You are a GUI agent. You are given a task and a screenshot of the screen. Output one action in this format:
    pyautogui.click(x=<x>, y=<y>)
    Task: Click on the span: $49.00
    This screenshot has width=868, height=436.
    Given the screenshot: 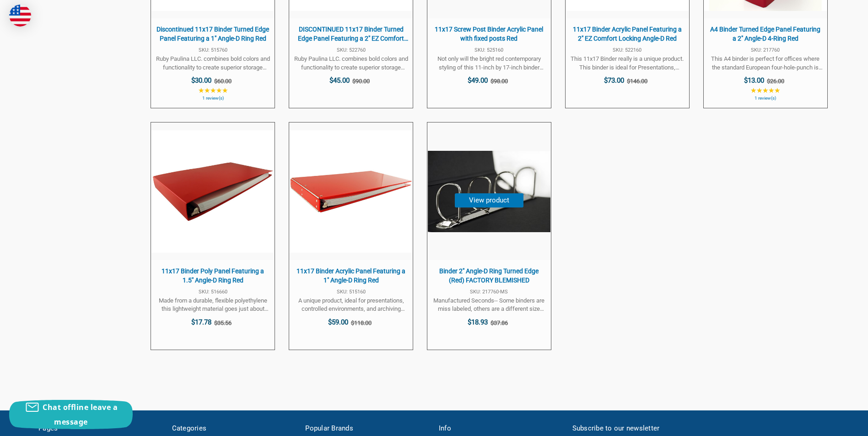 What is the action you would take?
    pyautogui.click(x=478, y=81)
    